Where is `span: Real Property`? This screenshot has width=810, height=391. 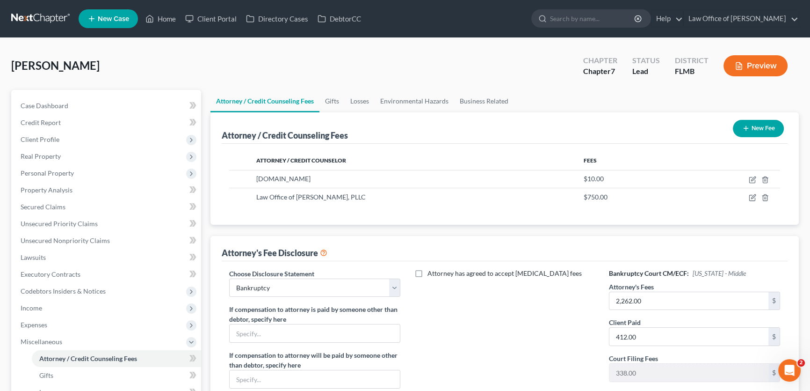
span: Real Property is located at coordinates (41, 156).